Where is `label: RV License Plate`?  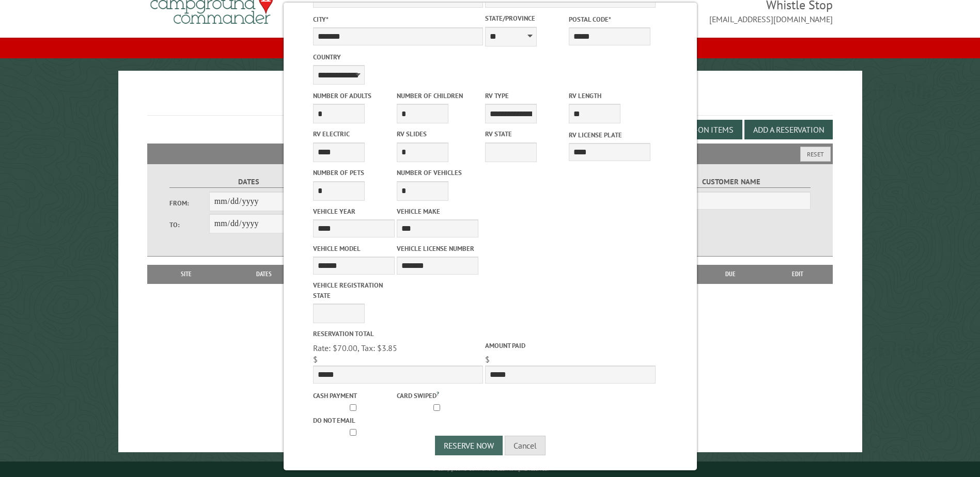 label: RV License Plate is located at coordinates (609, 134).